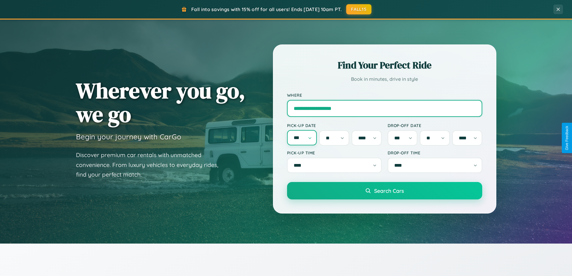 The height and width of the screenshot is (276, 572). Describe the element at coordinates (385, 95) in the screenshot. I see `label: Where` at that location.